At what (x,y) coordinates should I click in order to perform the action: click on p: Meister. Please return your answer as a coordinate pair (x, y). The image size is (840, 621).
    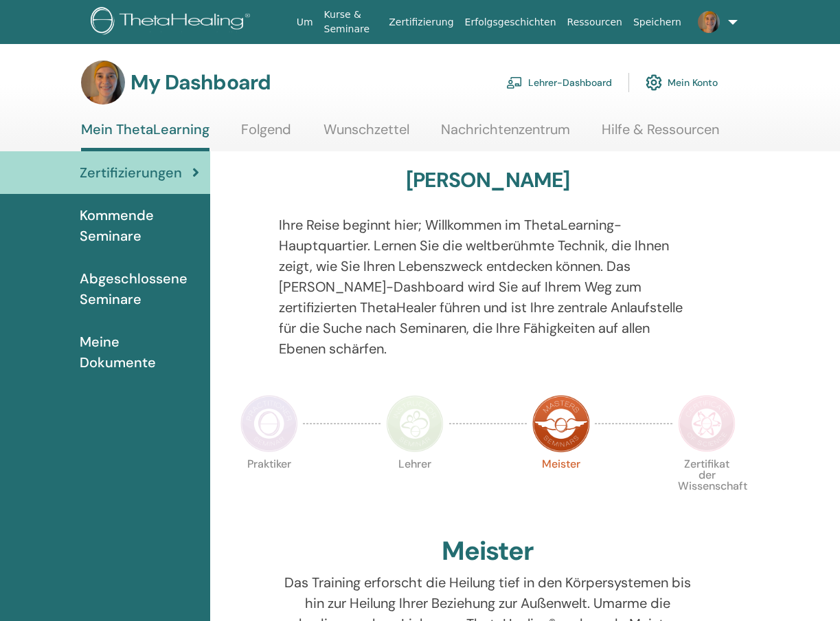
    Looking at the image, I should click on (561, 487).